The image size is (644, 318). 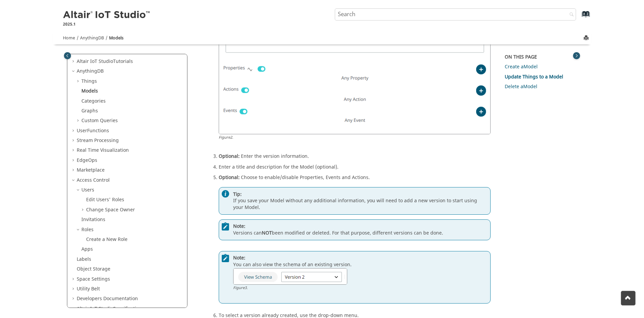 What do you see at coordinates (89, 110) in the screenshot?
I see `a: Graphs` at bounding box center [89, 110].